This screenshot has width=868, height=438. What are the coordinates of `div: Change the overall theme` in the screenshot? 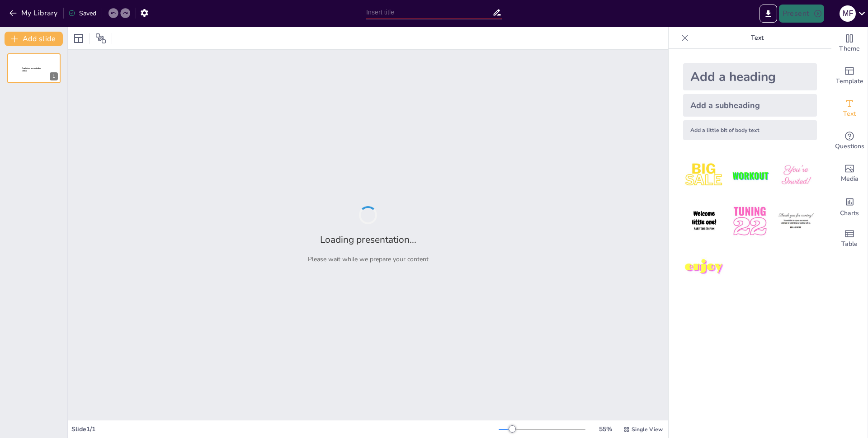 It's located at (849, 44).